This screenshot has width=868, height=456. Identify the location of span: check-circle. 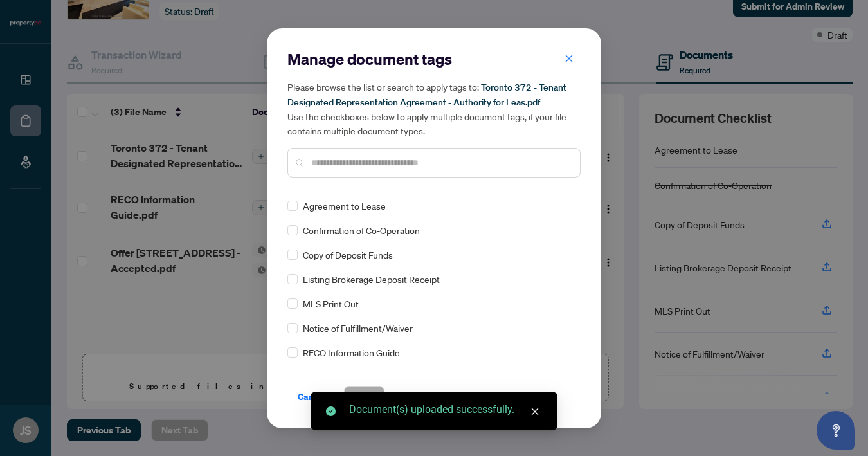
(330, 410).